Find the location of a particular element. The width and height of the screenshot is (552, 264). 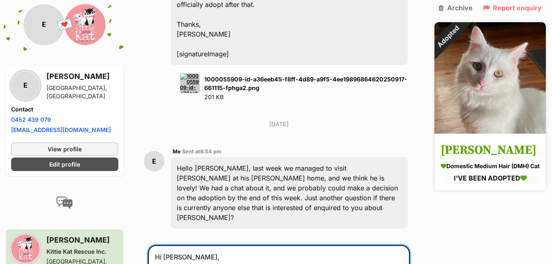

a: Archive is located at coordinates (455, 8).